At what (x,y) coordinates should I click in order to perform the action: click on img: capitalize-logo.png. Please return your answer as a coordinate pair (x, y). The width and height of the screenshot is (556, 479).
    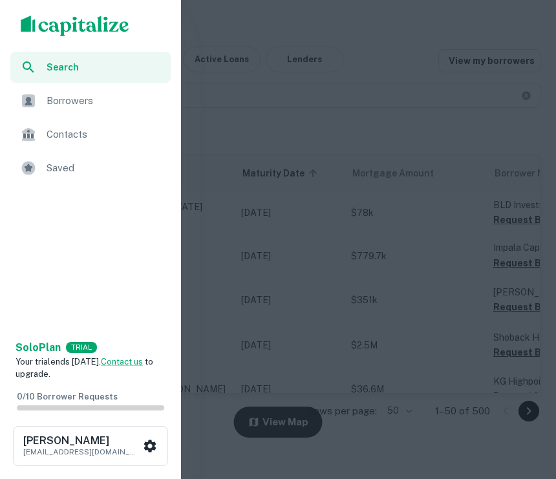
    Looking at the image, I should click on (75, 26).